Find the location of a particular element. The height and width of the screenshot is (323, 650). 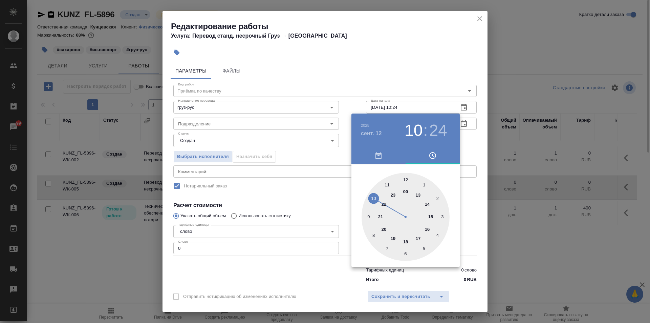

h3: 24 is located at coordinates (438, 130).